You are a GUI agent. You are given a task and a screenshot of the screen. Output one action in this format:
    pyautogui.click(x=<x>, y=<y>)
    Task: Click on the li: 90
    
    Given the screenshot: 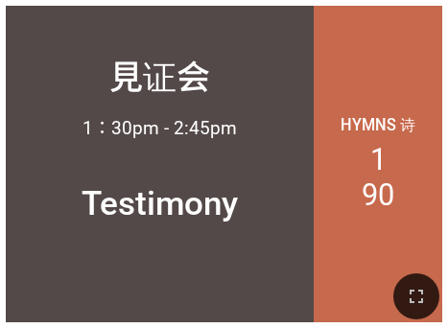 What is the action you would take?
    pyautogui.click(x=378, y=195)
    